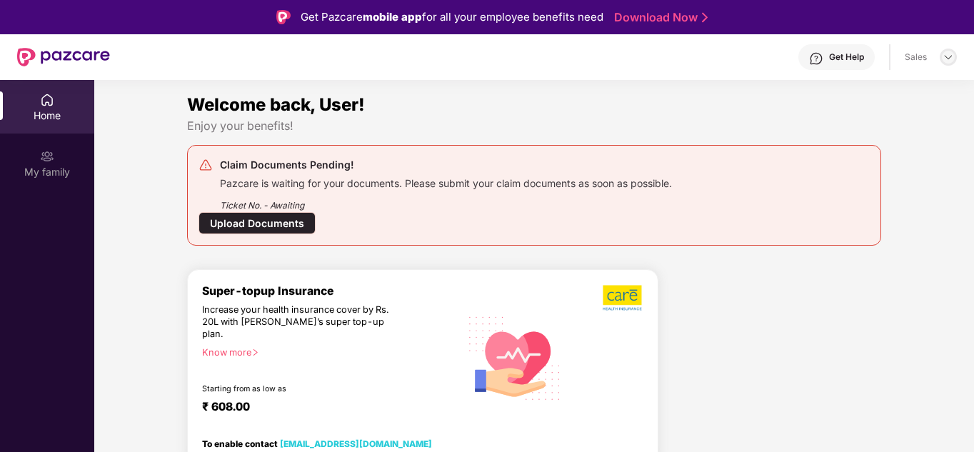 Image resolution: width=974 pixels, height=452 pixels. What do you see at coordinates (326, 352) in the screenshot?
I see `div: Know more` at bounding box center [326, 352].